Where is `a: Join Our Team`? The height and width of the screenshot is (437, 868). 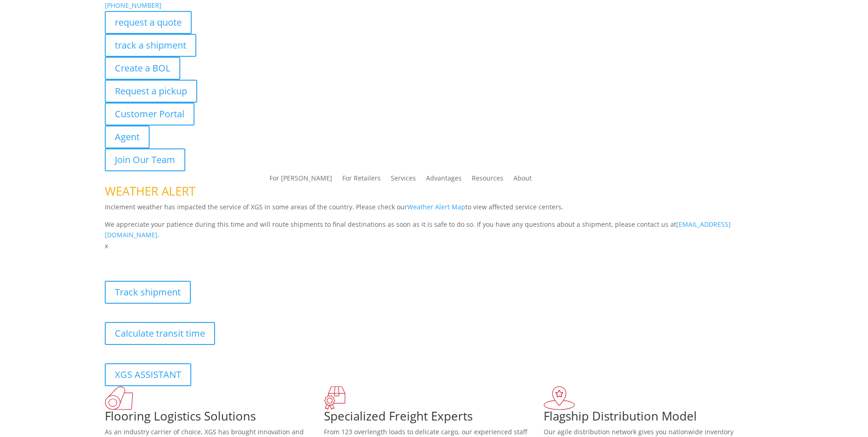 a: Join Our Team is located at coordinates (145, 160).